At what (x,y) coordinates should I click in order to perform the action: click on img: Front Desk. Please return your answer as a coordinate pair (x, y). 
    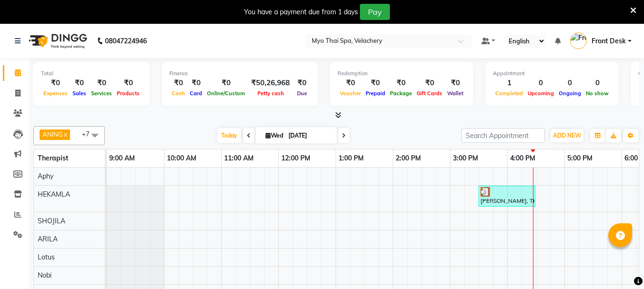
    Looking at the image, I should click on (578, 40).